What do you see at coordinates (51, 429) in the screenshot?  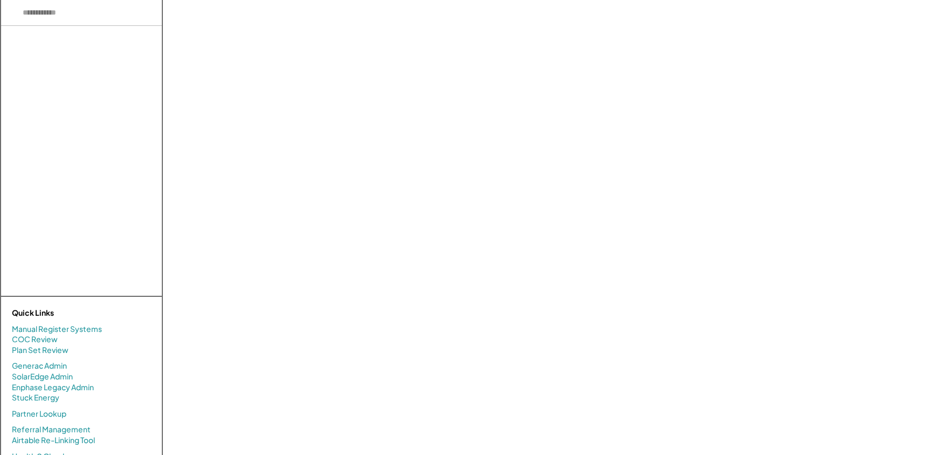 I see `a: Referral Management` at bounding box center [51, 429].